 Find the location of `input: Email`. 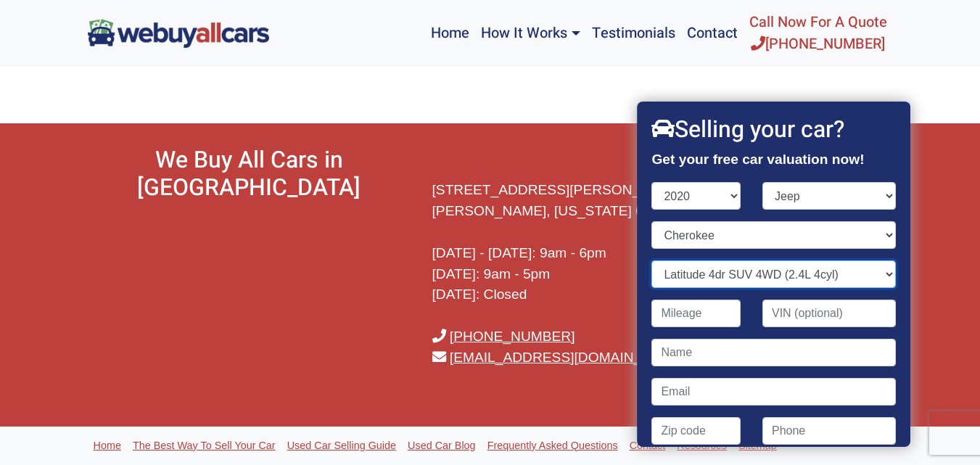

input: Email is located at coordinates (774, 392).